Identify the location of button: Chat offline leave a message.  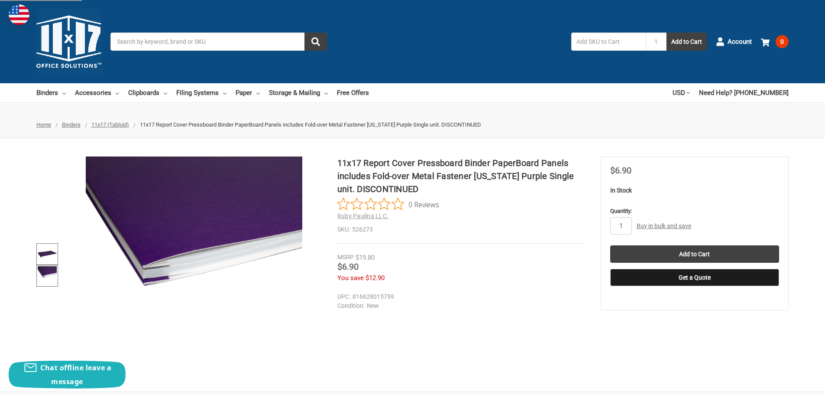
(67, 374).